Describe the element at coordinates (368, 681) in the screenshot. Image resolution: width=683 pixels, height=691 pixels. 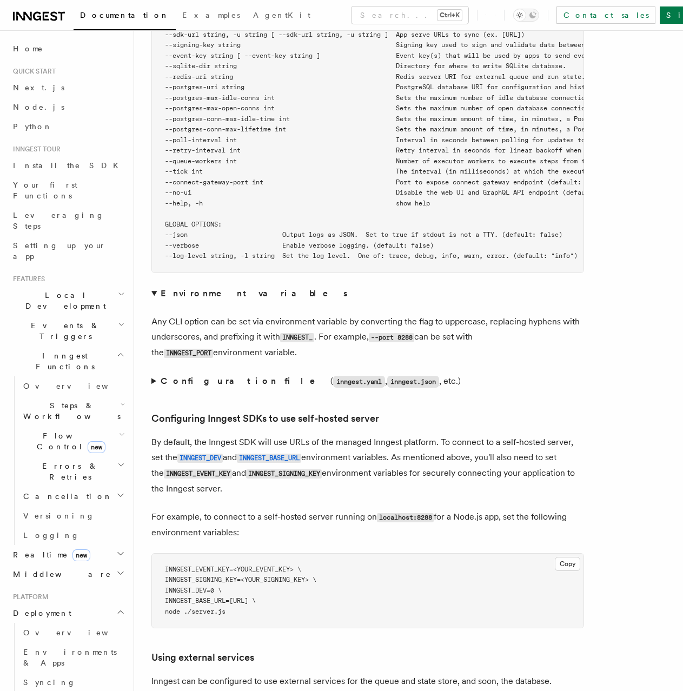
I see `p: Inngest can be configured to use external services for the queue and state store, and soon, the d...` at that location.